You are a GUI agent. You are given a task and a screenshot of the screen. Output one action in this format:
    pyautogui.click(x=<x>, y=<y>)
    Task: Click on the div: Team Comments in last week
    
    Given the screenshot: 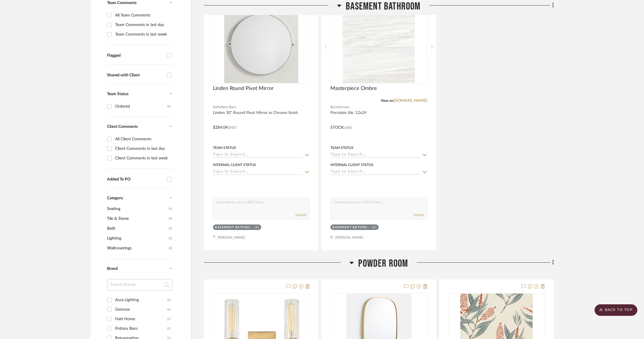 What is the action you would take?
    pyautogui.click(x=143, y=34)
    